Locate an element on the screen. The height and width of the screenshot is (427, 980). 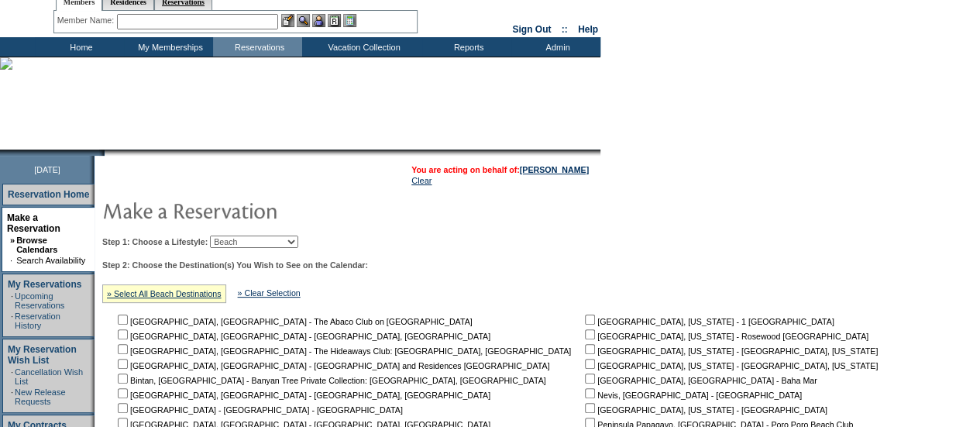
b: Step 2: Choose the Destination(s) You Wish to See on the Calendar: is located at coordinates (235, 265).